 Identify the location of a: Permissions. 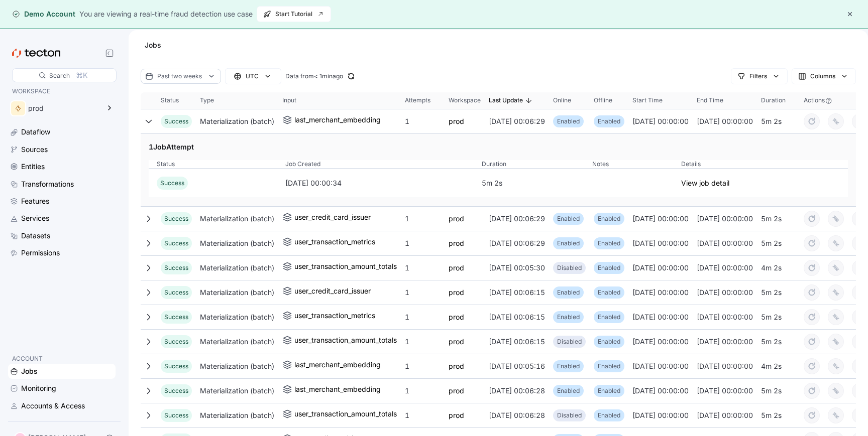
(62, 253).